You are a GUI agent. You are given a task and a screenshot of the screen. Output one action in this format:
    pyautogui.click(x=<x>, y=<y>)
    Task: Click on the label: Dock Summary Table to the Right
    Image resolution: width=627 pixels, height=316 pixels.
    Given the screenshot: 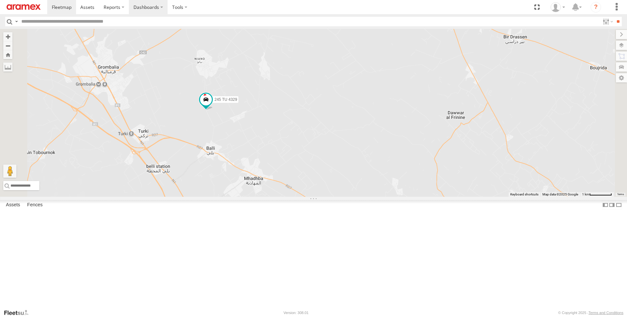 What is the action you would take?
    pyautogui.click(x=612, y=204)
    